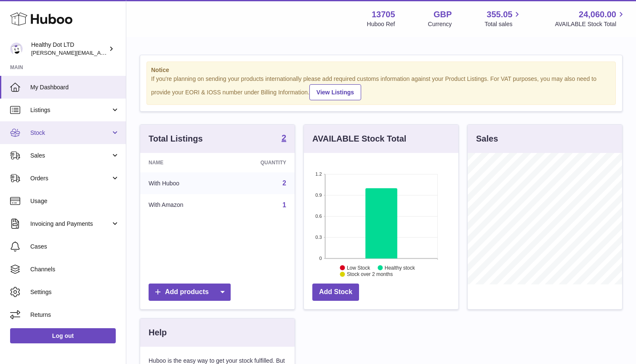 This screenshot has width=636, height=364. I want to click on text: Healthy stock, so click(400, 268).